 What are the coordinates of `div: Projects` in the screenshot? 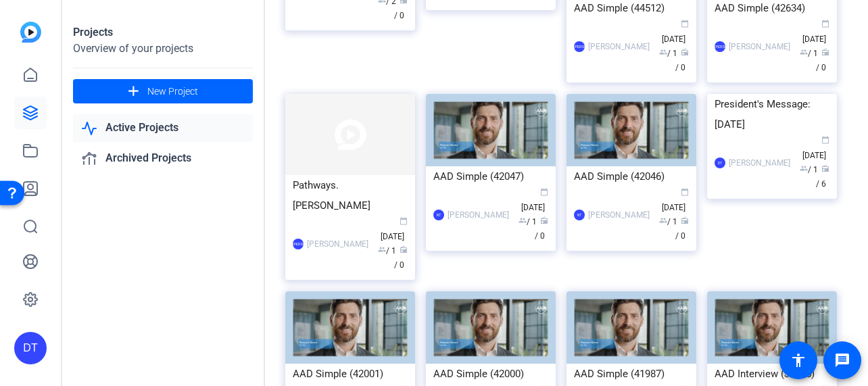 It's located at (163, 32).